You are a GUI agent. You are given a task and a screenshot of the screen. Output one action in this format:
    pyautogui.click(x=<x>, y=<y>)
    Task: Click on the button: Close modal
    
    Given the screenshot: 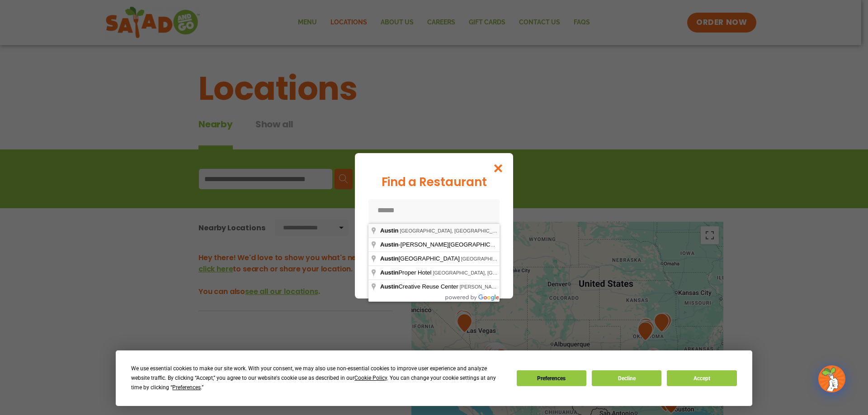 What is the action you would take?
    pyautogui.click(x=498, y=168)
    